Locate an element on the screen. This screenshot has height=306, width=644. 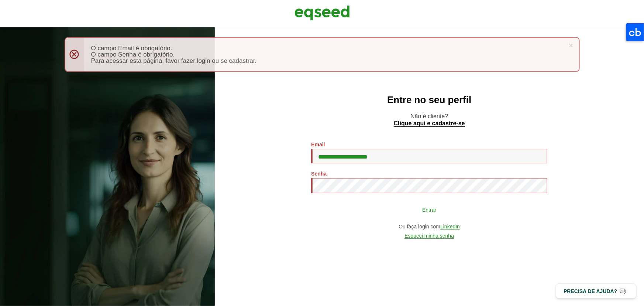
label: Senha is located at coordinates (319, 174).